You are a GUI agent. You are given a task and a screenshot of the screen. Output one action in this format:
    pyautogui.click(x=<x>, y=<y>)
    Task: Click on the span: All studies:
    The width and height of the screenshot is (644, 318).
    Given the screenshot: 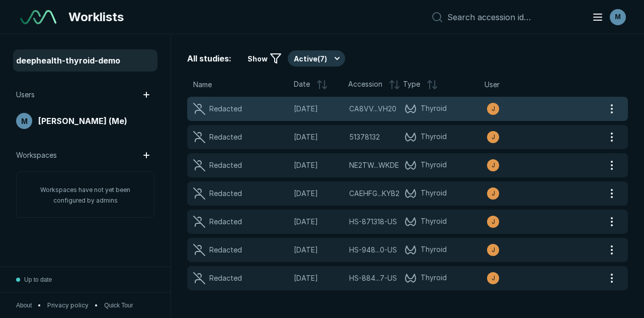 What is the action you would take?
    pyautogui.click(x=210, y=58)
    